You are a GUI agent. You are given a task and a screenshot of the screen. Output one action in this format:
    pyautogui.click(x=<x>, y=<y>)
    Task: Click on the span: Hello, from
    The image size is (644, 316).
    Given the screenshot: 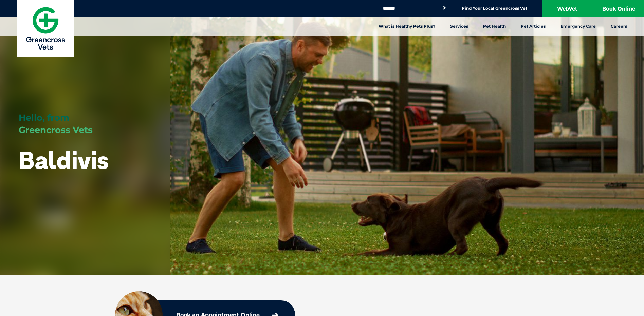 What is the action you would take?
    pyautogui.click(x=44, y=118)
    